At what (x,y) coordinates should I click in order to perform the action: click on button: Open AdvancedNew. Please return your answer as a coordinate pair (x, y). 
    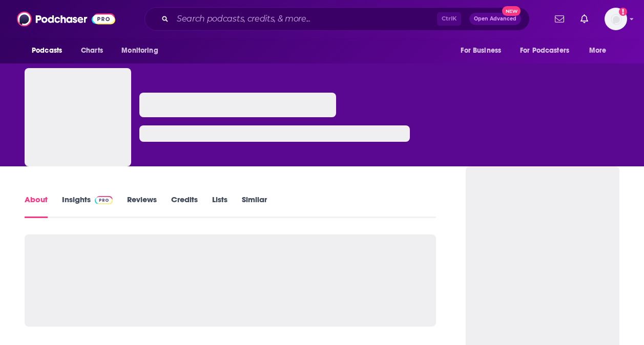
    Looking at the image, I should click on (495, 19).